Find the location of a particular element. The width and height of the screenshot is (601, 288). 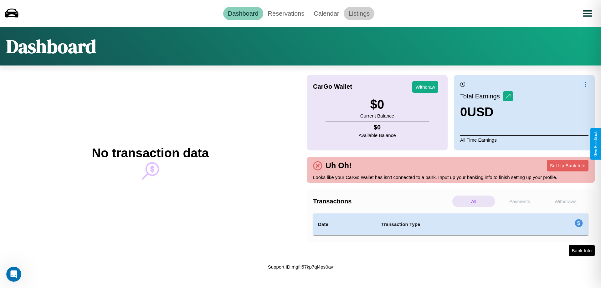

button: Set Up Bank Info is located at coordinates (567, 165).